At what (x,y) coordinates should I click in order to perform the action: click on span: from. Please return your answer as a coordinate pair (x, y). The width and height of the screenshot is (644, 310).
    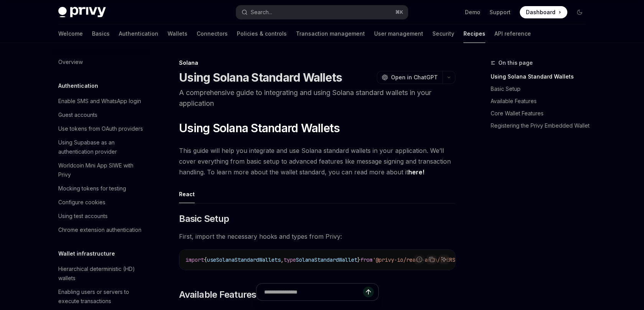
    Looking at the image, I should click on (366, 260).